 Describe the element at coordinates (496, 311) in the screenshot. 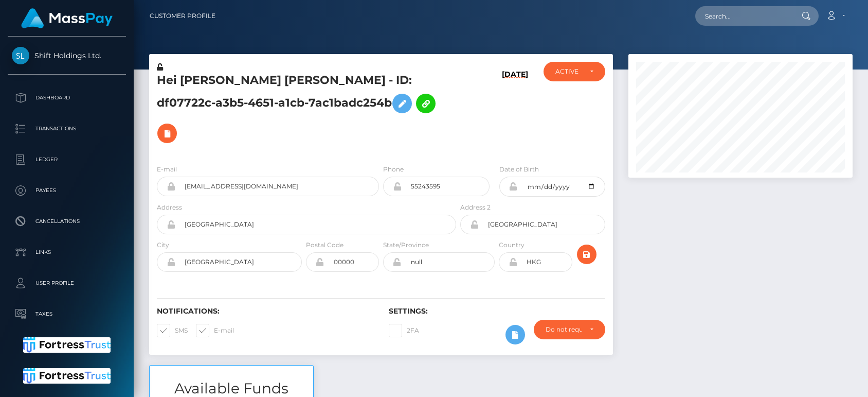

I see `h6: Settings:` at that location.